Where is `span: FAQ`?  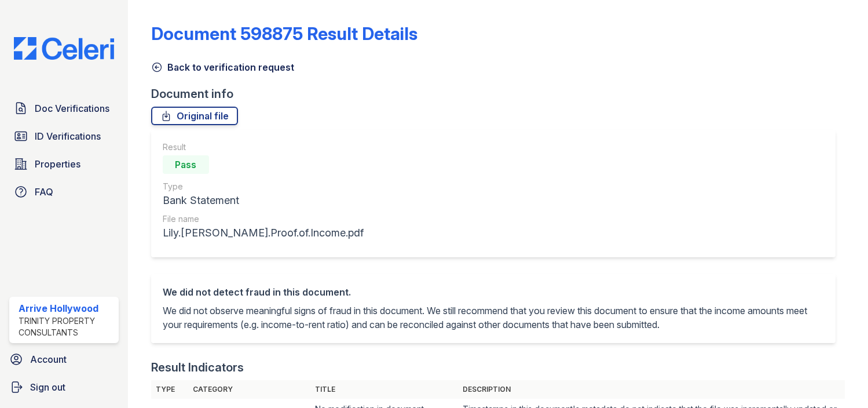
span: FAQ is located at coordinates (44, 192).